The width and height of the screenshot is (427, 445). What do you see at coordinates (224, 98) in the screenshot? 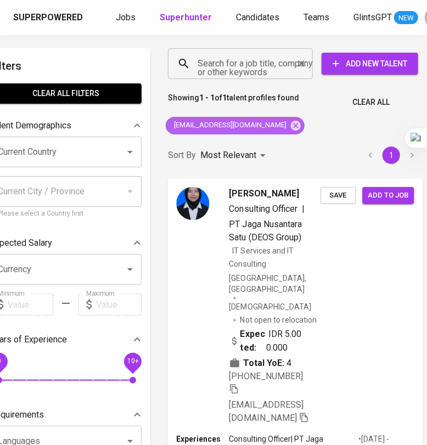
I see `b: 1` at bounding box center [224, 98].